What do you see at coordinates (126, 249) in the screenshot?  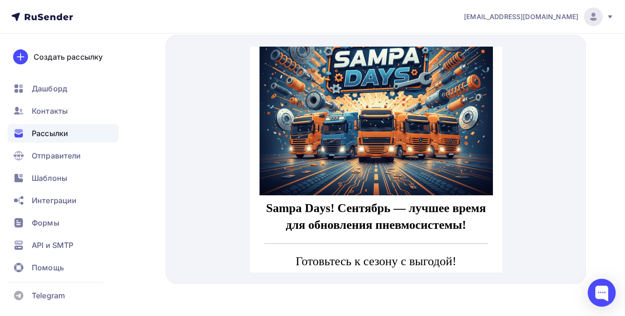 I see `p: Готовьтесь к сезону с выгодой! действуют — эталон надежности и комфорта для вашего грузовика!` at bounding box center [126, 249].